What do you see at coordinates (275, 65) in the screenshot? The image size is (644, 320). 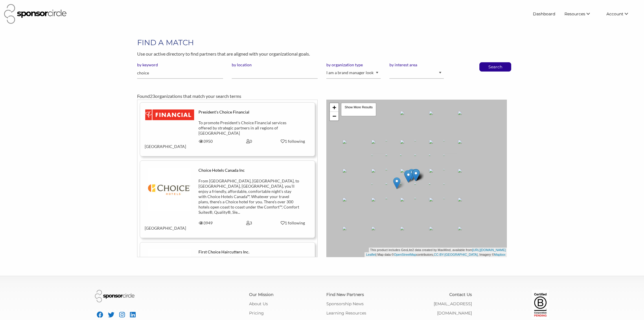 I see `label: by location` at bounding box center [275, 65].